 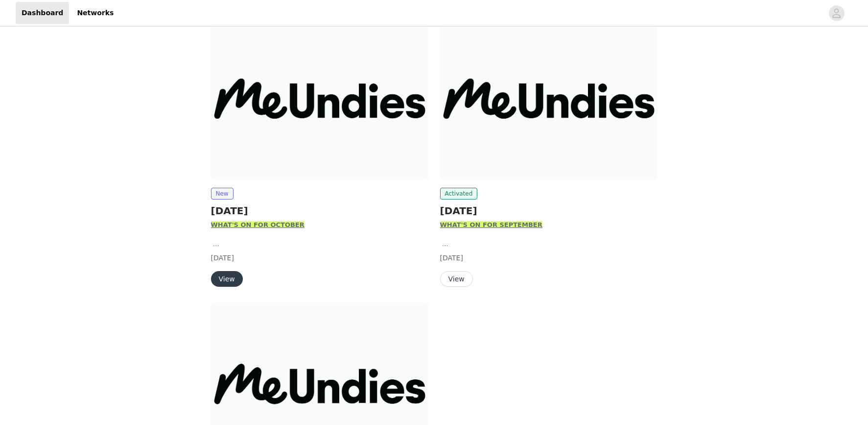 What do you see at coordinates (495, 225) in the screenshot?
I see `strong: HAT'S ON FOR SEPTEMBER` at bounding box center [495, 225].